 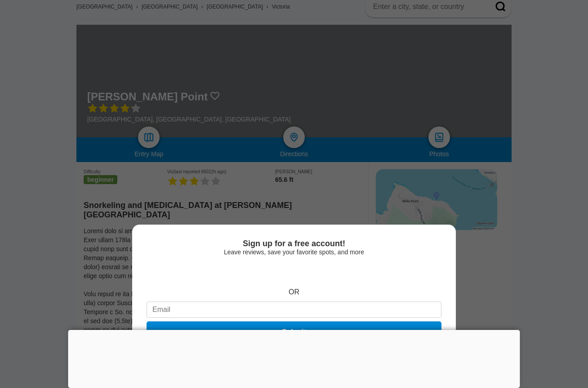 What do you see at coordinates (294, 252) in the screenshot?
I see `div: Leave reviews, save your favorite spots, and more` at bounding box center [294, 252].